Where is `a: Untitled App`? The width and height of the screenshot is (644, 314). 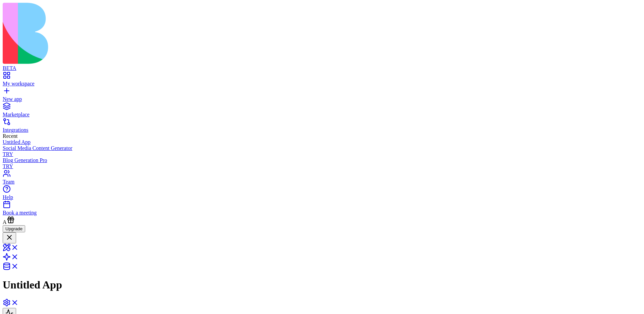
a: Untitled App is located at coordinates (322, 142).